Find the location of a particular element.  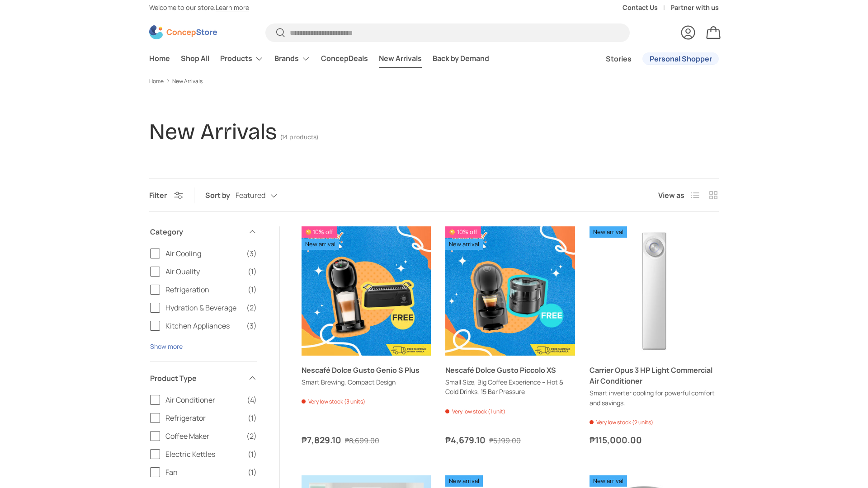

span: Electric Kettles is located at coordinates (204, 454).